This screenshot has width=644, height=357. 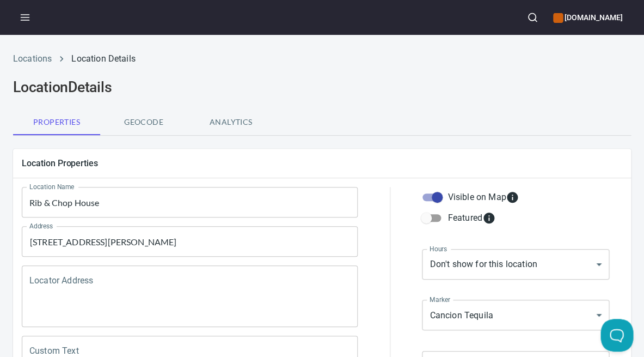 I want to click on a: Location Details, so click(x=103, y=59).